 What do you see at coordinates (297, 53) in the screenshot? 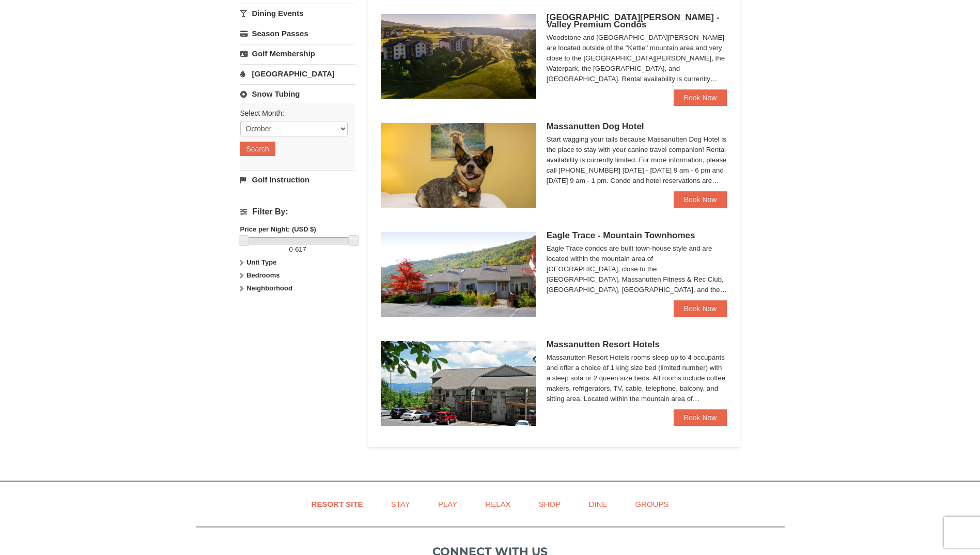
I see `a: Golf Membership` at bounding box center [297, 53].